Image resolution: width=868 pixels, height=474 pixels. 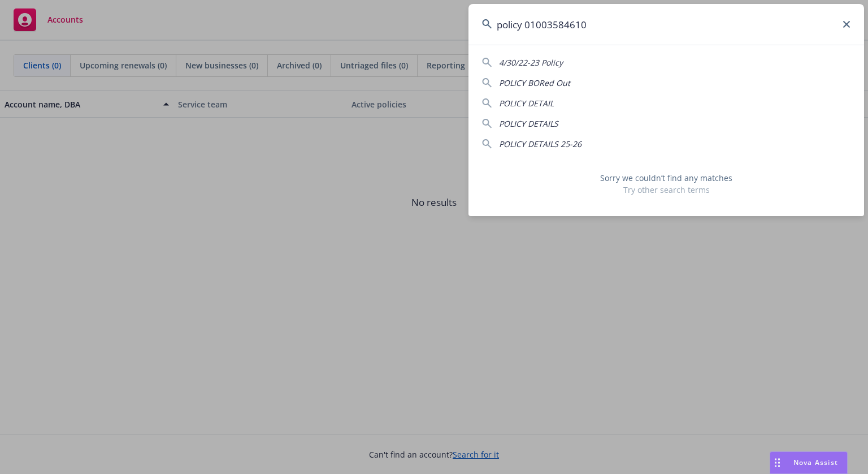 What do you see at coordinates (540, 143) in the screenshot?
I see `span: POLICY DETAILS 25-26` at bounding box center [540, 143].